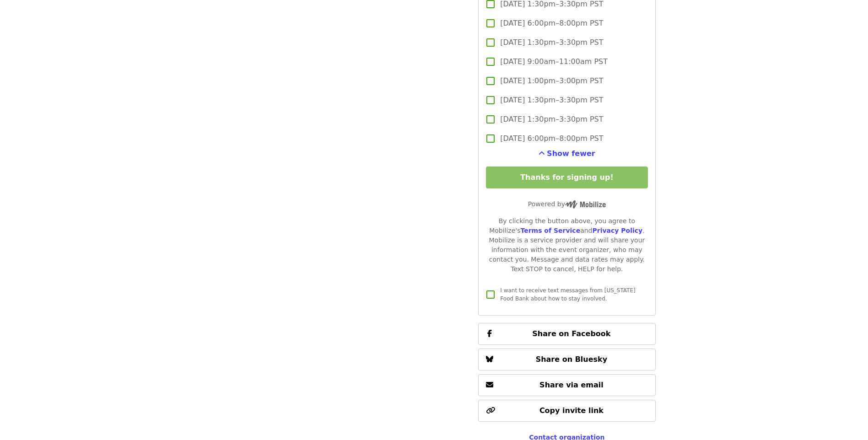 Image resolution: width=868 pixels, height=440 pixels. Describe the element at coordinates (567, 154) in the screenshot. I see `button: See more timeslots` at that location.